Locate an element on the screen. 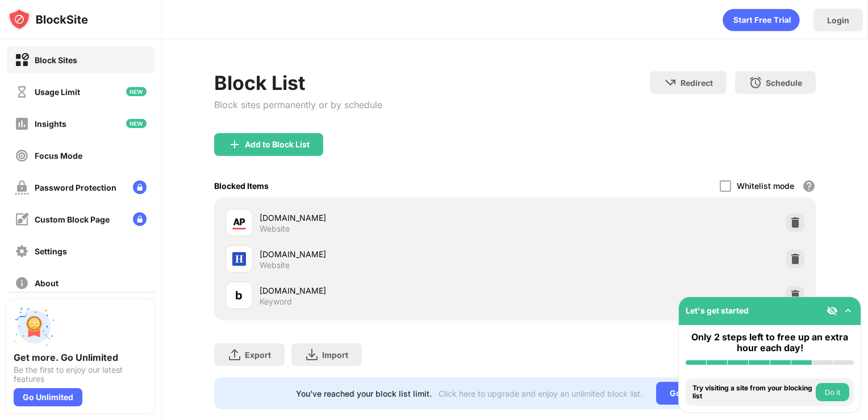  div: Add to Block List is located at coordinates (277, 144).